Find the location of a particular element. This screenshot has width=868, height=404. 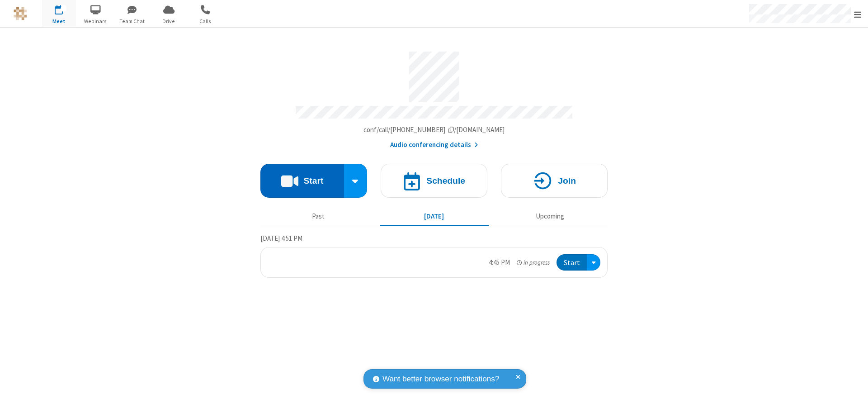

button: Past is located at coordinates (318, 216).